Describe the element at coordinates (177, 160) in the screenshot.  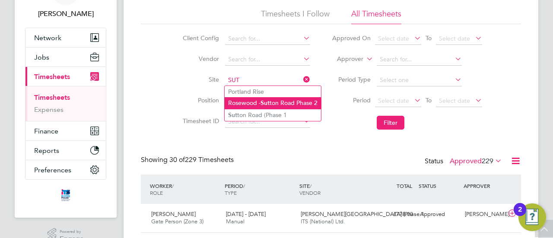
I see `span: 30 of` at that location.